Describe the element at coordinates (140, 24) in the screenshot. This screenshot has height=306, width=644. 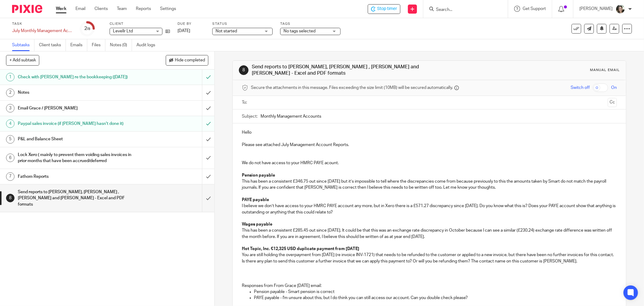
I see `label: Client` at that location.